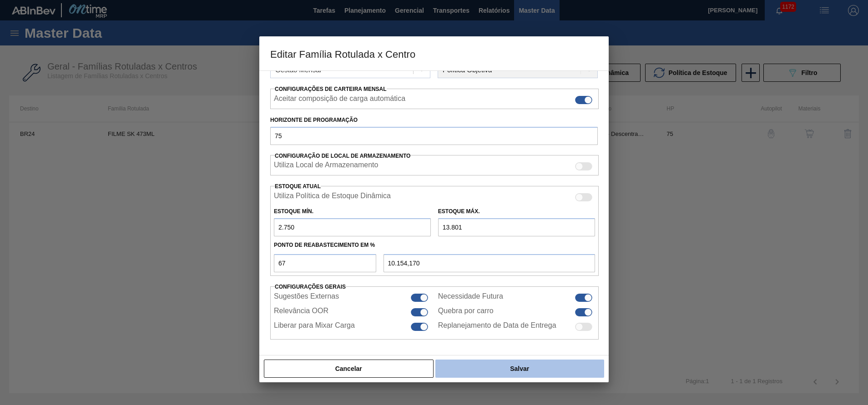 The height and width of the screenshot is (405, 868). What do you see at coordinates (310, 287) in the screenshot?
I see `span: Configurações Gerais` at bounding box center [310, 287].